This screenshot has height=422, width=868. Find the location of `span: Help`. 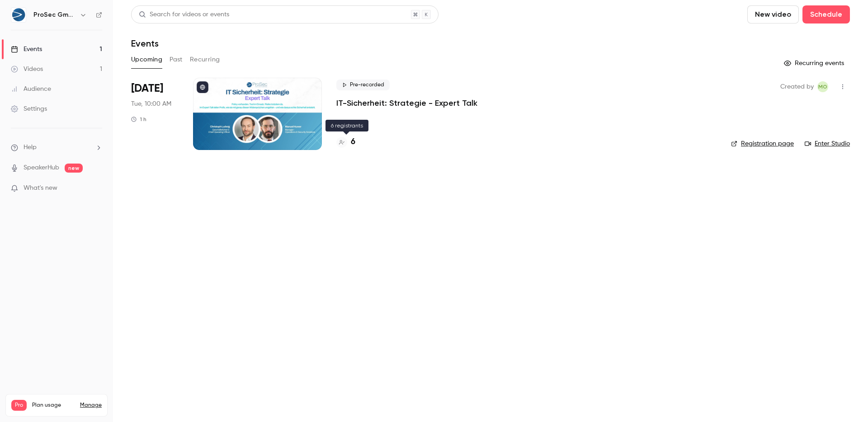

span: Help is located at coordinates (30, 147).